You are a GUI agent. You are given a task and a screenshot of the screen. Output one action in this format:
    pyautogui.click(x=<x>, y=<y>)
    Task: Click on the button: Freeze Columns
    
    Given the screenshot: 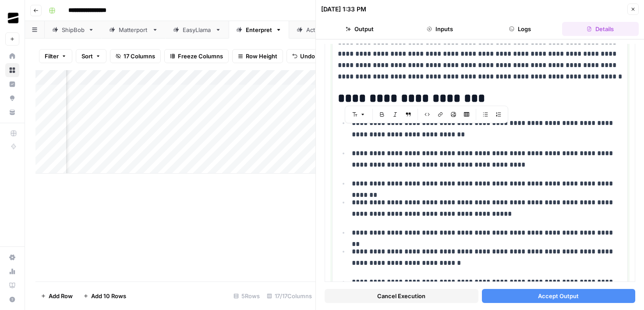 What is the action you would take?
    pyautogui.click(x=197, y=56)
    